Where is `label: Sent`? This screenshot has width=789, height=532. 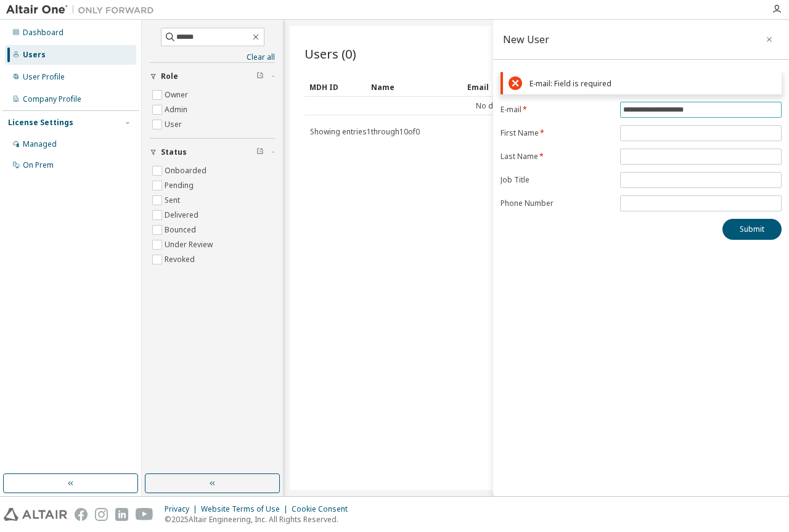
label: Sent is located at coordinates (173, 200).